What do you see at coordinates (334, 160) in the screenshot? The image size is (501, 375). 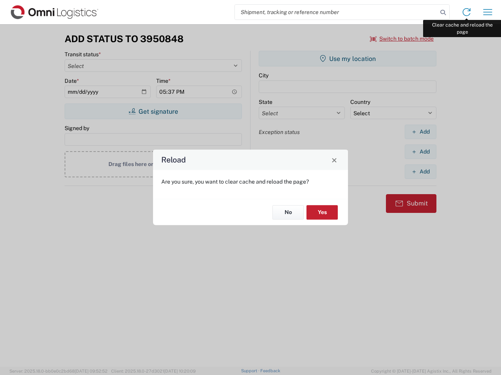 I see `button: Close` at bounding box center [334, 160].